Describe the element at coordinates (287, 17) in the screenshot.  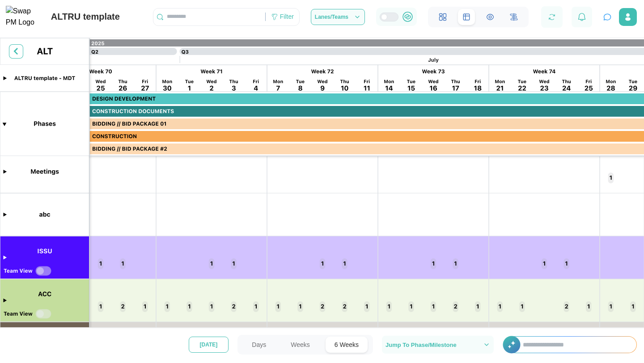
I see `div: Filter` at that location.